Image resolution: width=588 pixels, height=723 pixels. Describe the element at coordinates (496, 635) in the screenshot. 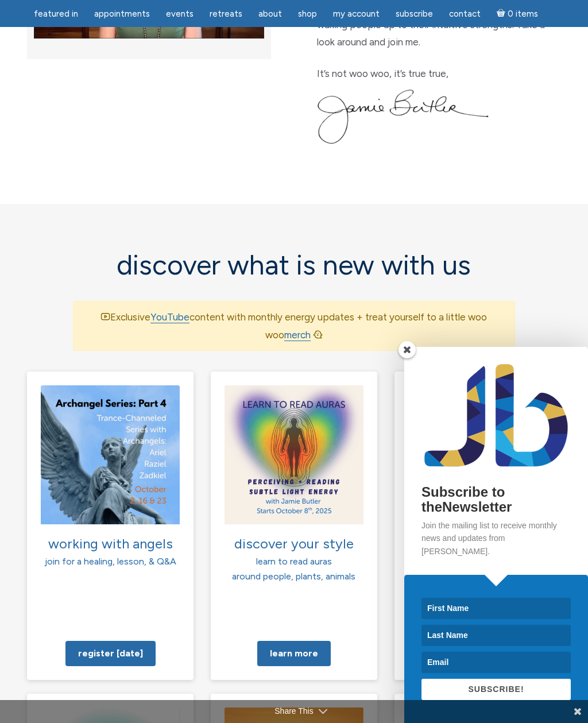

I see `input: Last Name` at that location.